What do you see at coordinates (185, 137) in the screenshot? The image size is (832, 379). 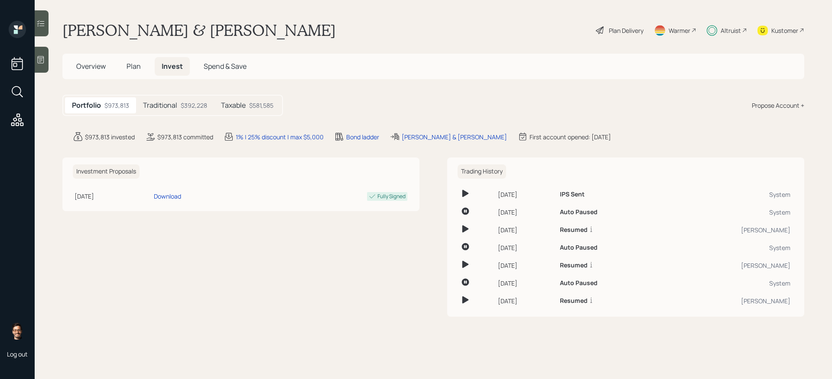 I see `div: $973,813 committed` at bounding box center [185, 137].